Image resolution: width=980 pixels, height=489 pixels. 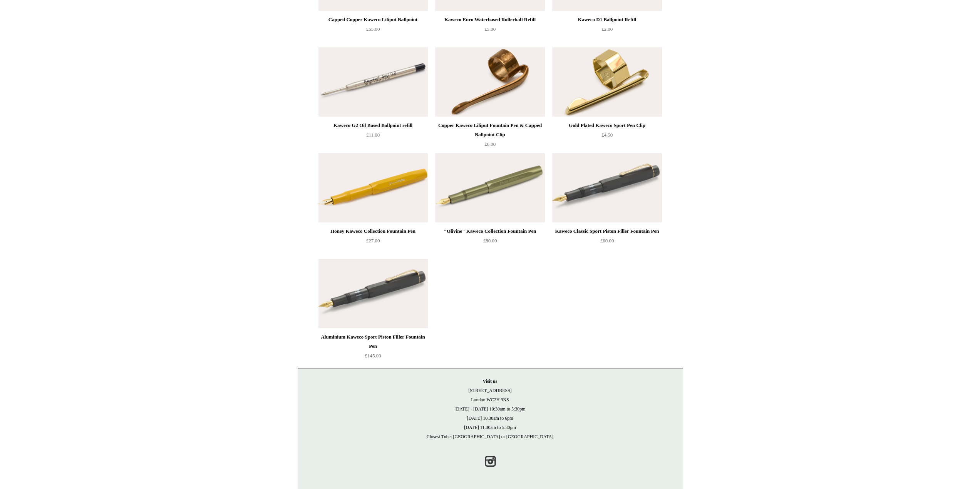 What do you see at coordinates (607, 82) in the screenshot?
I see `img: Gold Plated Kaweco Sport Pen Clip` at bounding box center [607, 82].